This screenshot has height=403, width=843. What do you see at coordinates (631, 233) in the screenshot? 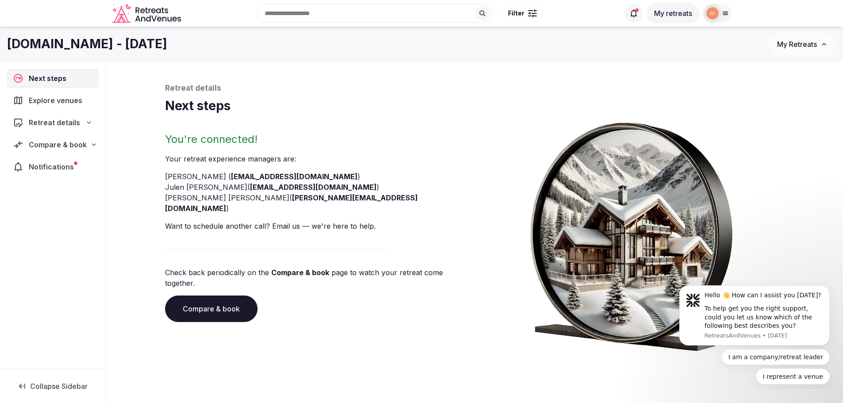
I see `img: Winter chalet retreat in picture frame` at bounding box center [631, 233].